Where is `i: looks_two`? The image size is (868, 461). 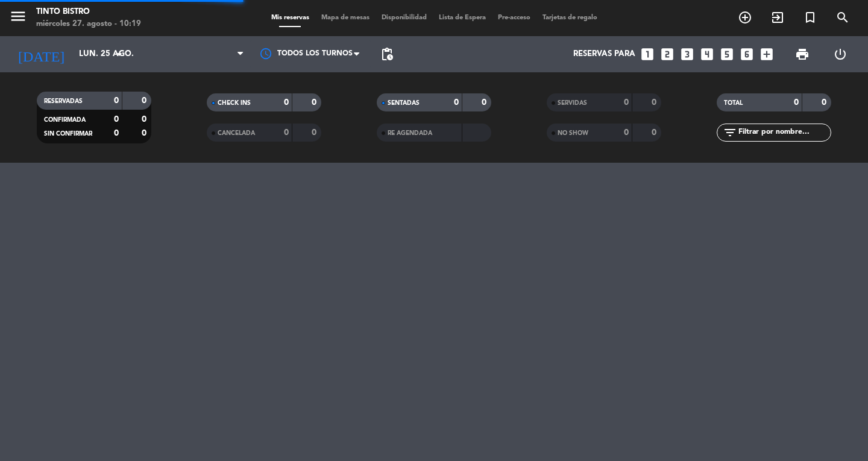
i: looks_two is located at coordinates (667, 54).